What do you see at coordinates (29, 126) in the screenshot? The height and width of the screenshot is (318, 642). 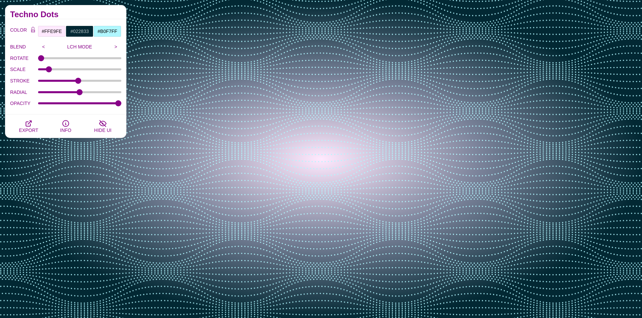 I see `button: EXPORT` at bounding box center [29, 126].